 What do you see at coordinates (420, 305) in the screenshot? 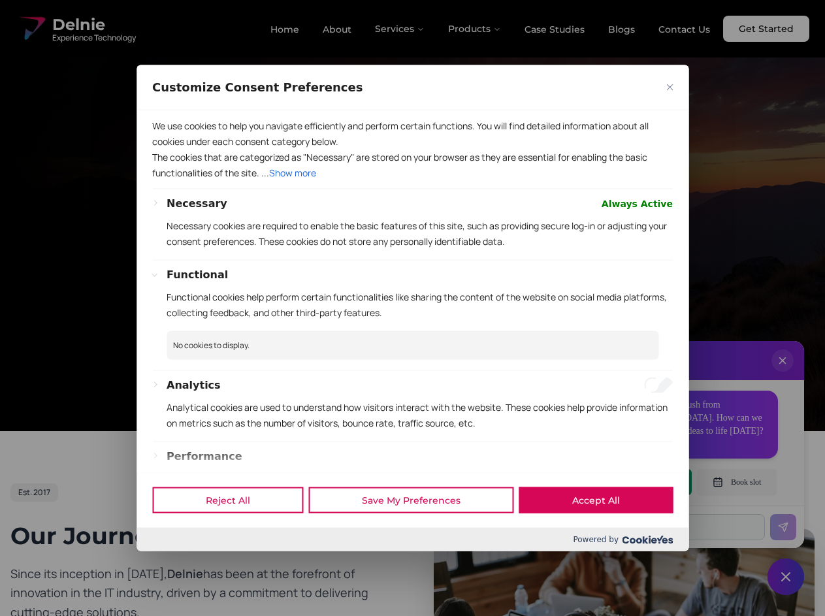
I see `p: Functional cookies help perform certain functionalities like sharing the content of the website o...` at bounding box center [420, 305].